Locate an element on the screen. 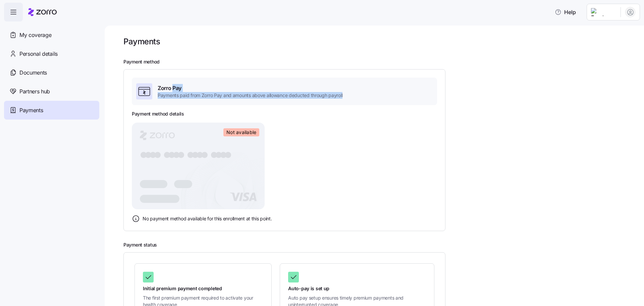 The height and width of the screenshot is (306, 644). span: Payments paid from Zorro Pay and amounts above allowance deducted through payroll is located at coordinates (250, 96).